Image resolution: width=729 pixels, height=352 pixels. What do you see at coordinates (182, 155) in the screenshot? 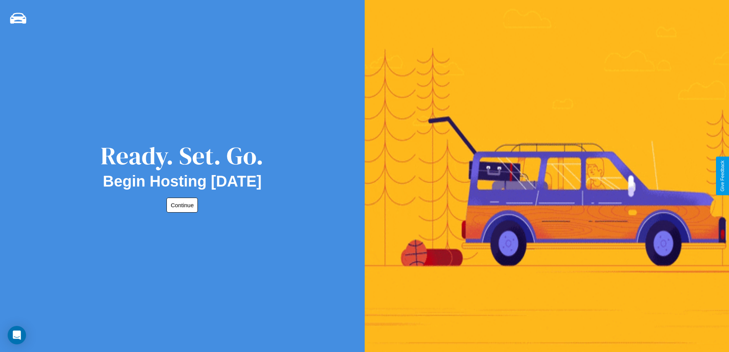
I see `div: Ready. Set. Go.` at bounding box center [182, 155].